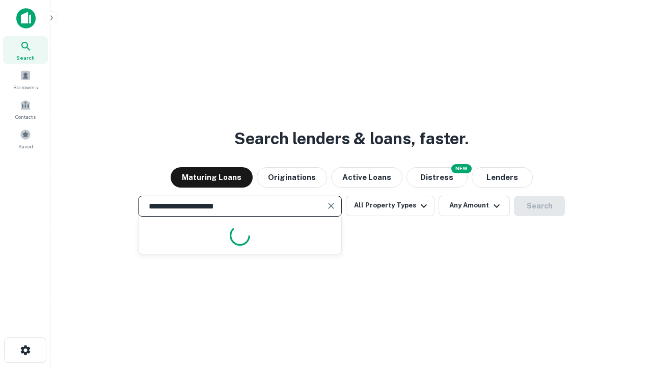 This screenshot has width=652, height=367. Describe the element at coordinates (437, 177) in the screenshot. I see `button: Search distressed loans with lien and other non-mortgage details.` at that location.